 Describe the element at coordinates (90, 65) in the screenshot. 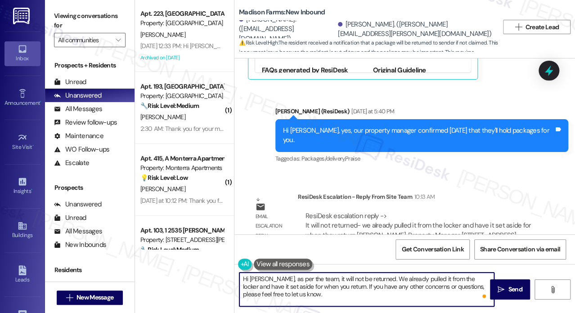

I see `div: Prospects + Residents` at that location.